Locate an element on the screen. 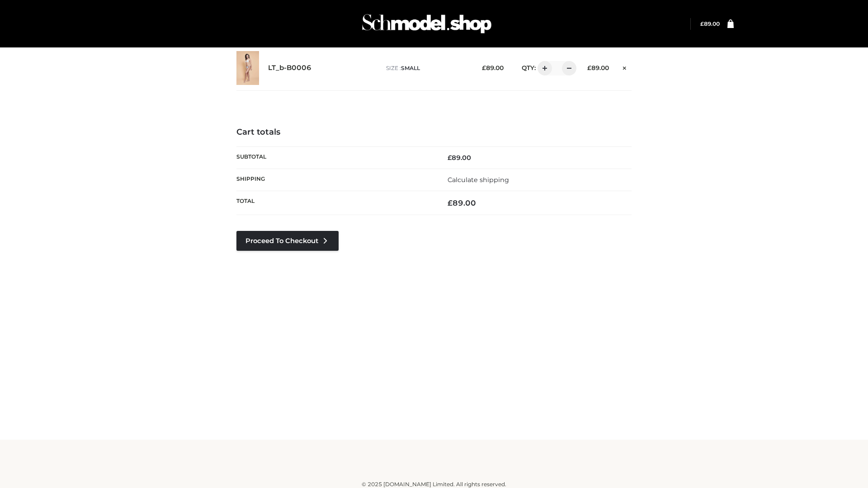 The height and width of the screenshot is (488, 868). a: Schmodel Admin 964 is located at coordinates (427, 24).